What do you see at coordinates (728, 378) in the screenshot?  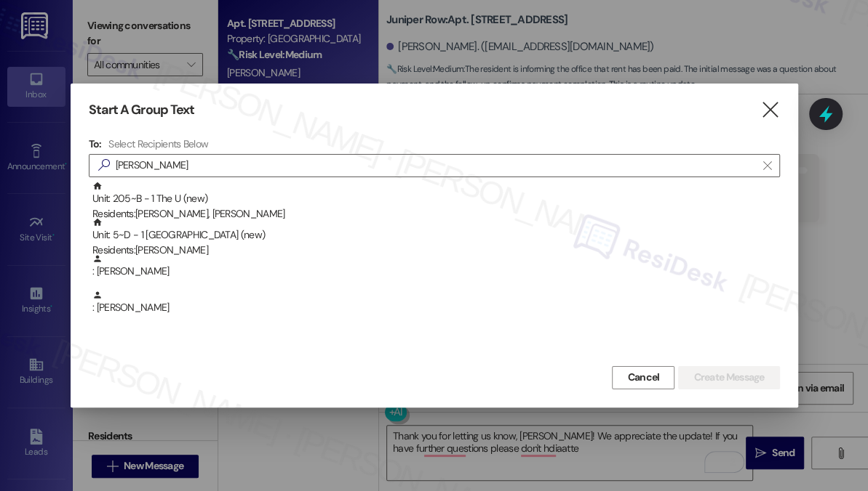 I see `button: Create Message` at bounding box center [728, 378].